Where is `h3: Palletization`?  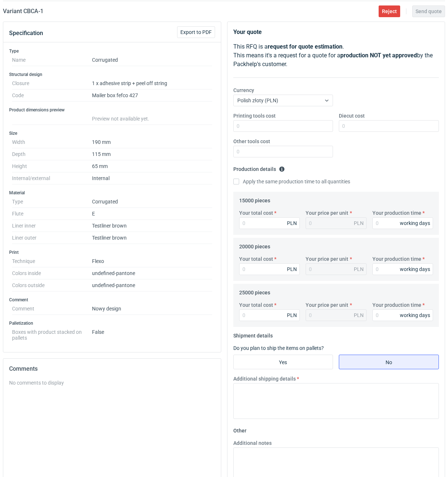
h3: Palletization is located at coordinates (112, 323).